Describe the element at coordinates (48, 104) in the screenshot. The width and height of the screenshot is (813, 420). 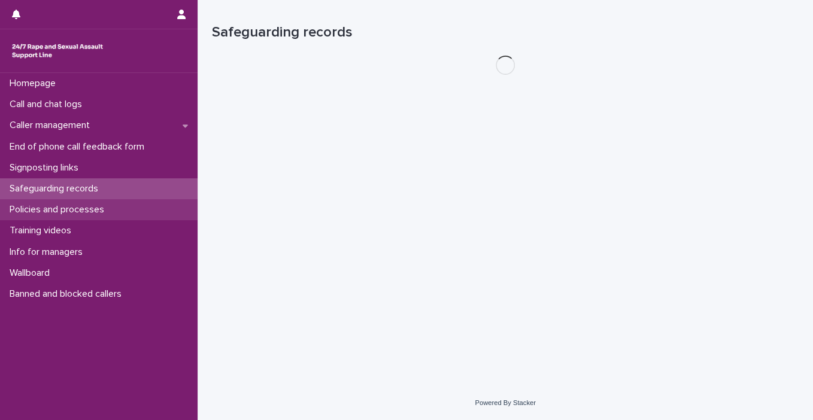
I see `p: Call and chat logs` at that location.